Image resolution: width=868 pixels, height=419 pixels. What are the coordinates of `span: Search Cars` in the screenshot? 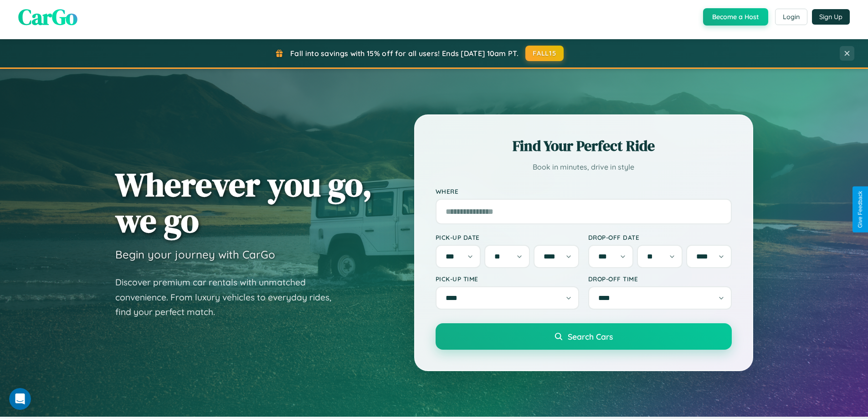 It's located at (590, 336).